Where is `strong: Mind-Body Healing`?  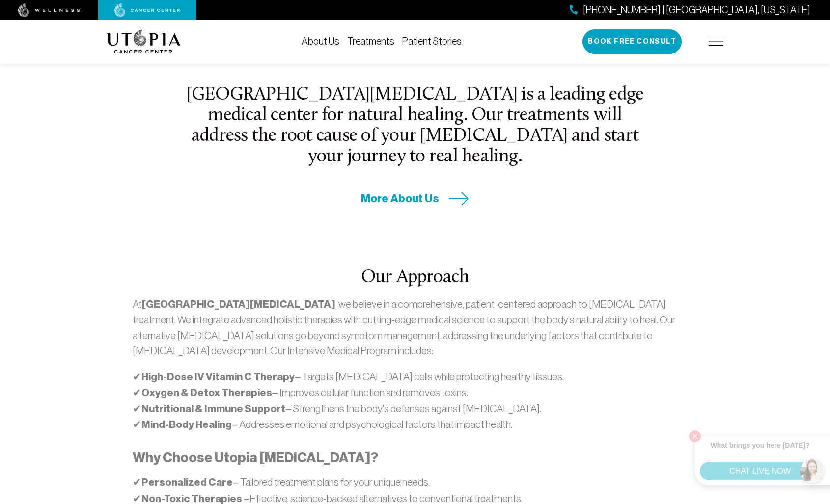
strong: Mind-Body Healing is located at coordinates (186, 425).